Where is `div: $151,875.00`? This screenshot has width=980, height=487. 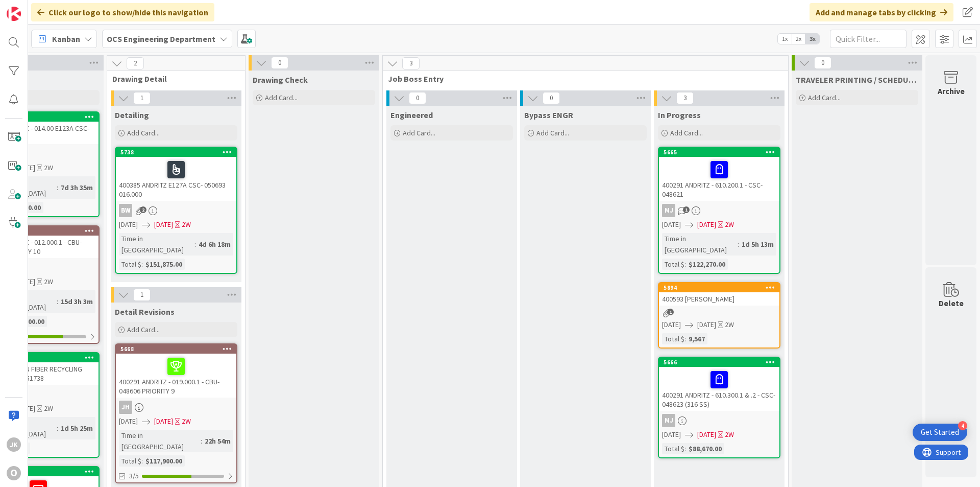 div: $151,875.00 is located at coordinates (164, 264).